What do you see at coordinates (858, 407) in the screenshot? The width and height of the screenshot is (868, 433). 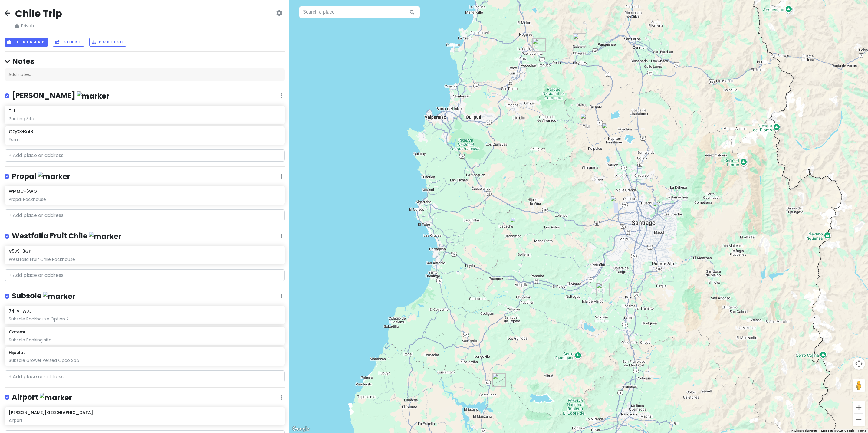 I see `button: Zoom in` at bounding box center [858, 407].